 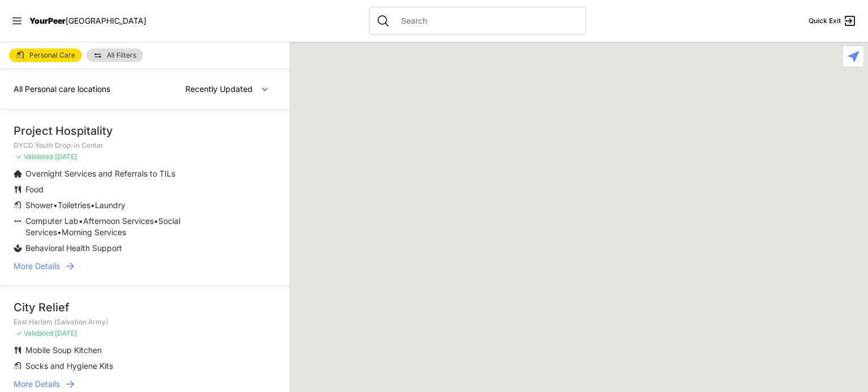 What do you see at coordinates (824, 21) in the screenshot?
I see `span: Quick Exit` at bounding box center [824, 21].